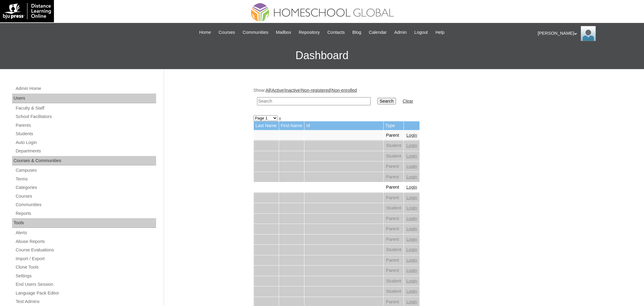 This screenshot has width=644, height=306. Describe the element at coordinates (344, 90) in the screenshot. I see `a: Non-enrolled` at that location.